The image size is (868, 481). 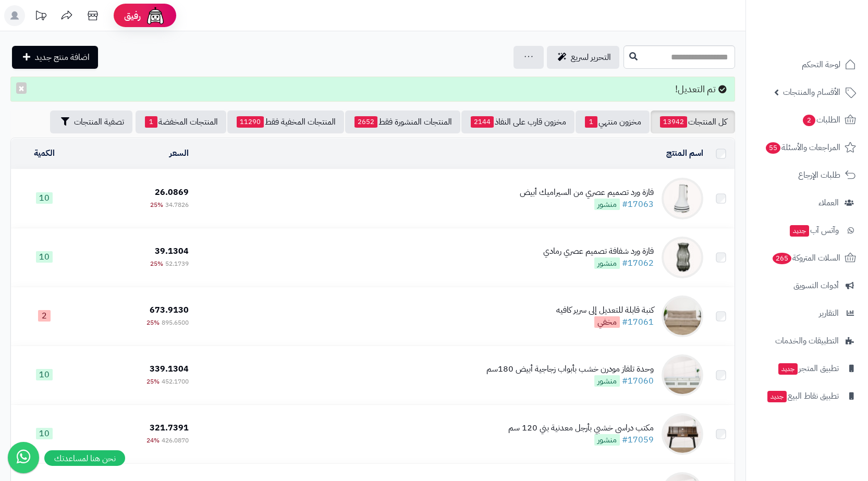 I want to click on a: كل المنتجات13942, so click(x=693, y=122).